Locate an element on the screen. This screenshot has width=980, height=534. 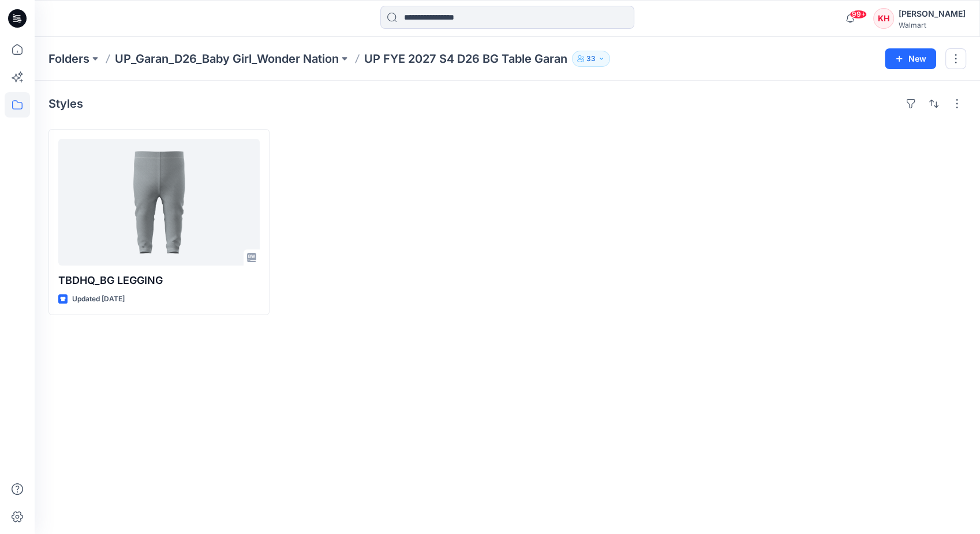
button: 33 is located at coordinates (590, 58).